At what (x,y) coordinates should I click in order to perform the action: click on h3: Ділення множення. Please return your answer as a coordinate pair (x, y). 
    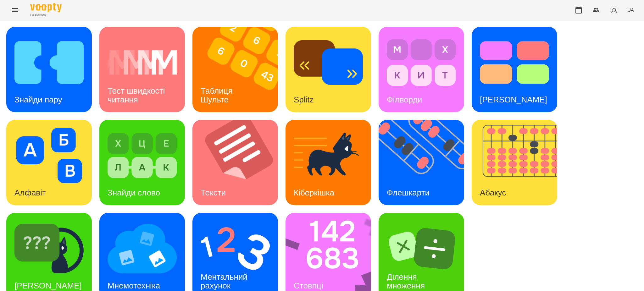
    Looking at the image, I should click on (406, 281).